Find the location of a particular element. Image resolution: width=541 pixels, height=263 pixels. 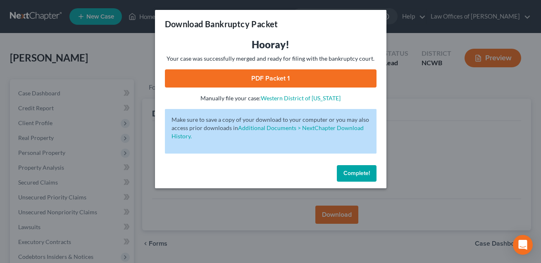

div: Open Intercom Messenger is located at coordinates (522, 245).